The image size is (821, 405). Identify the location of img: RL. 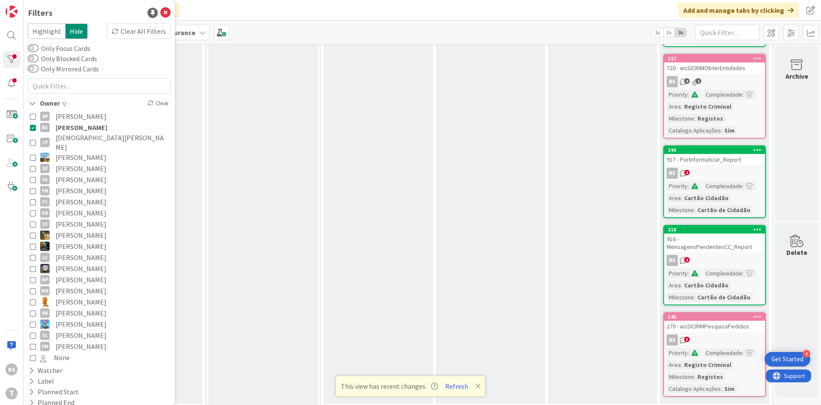
(45, 302).